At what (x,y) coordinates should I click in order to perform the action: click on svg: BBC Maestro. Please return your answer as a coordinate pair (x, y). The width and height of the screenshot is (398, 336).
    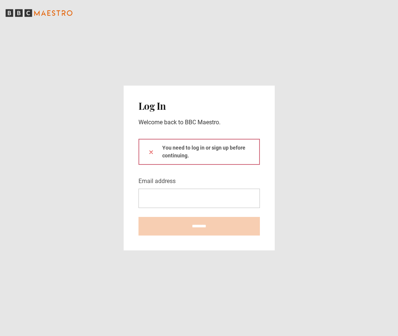
    Looking at the image, I should click on (39, 13).